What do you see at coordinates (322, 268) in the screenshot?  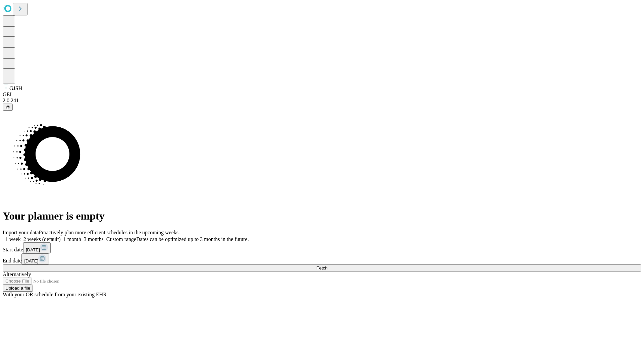 I see `button: Fetch` at bounding box center [322, 268].